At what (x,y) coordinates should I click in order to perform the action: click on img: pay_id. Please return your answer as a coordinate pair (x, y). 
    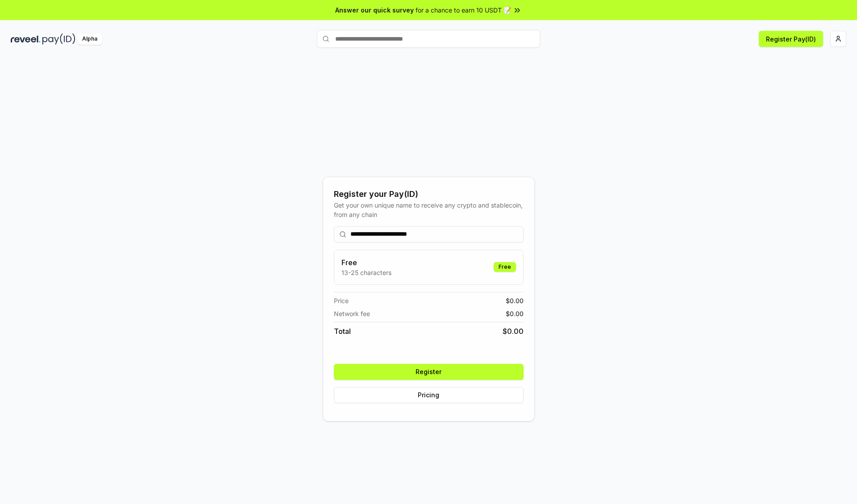
    Looking at the image, I should click on (59, 39).